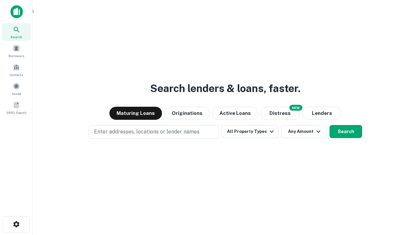 This screenshot has height=235, width=418. Describe the element at coordinates (16, 75) in the screenshot. I see `span: Contacts` at that location.